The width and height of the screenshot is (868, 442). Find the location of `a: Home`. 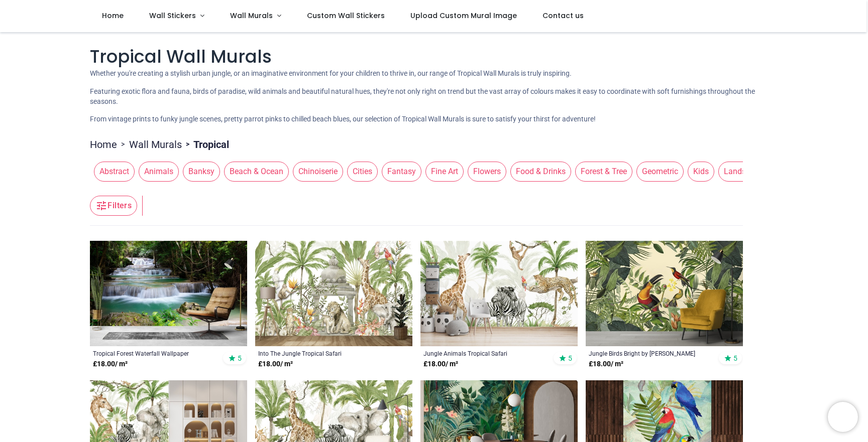

a: Home is located at coordinates (103, 144).